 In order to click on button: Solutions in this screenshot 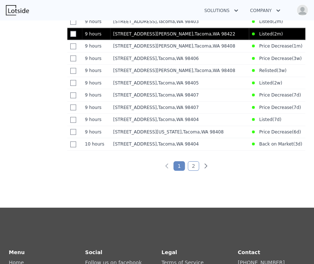, I will do `click(221, 11)`.